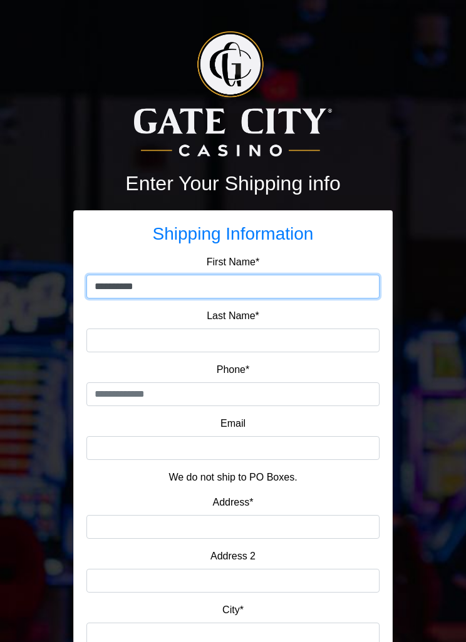 The image size is (466, 642). Describe the element at coordinates (233, 183) in the screenshot. I see `h2: Enter Your Shipping info` at that location.